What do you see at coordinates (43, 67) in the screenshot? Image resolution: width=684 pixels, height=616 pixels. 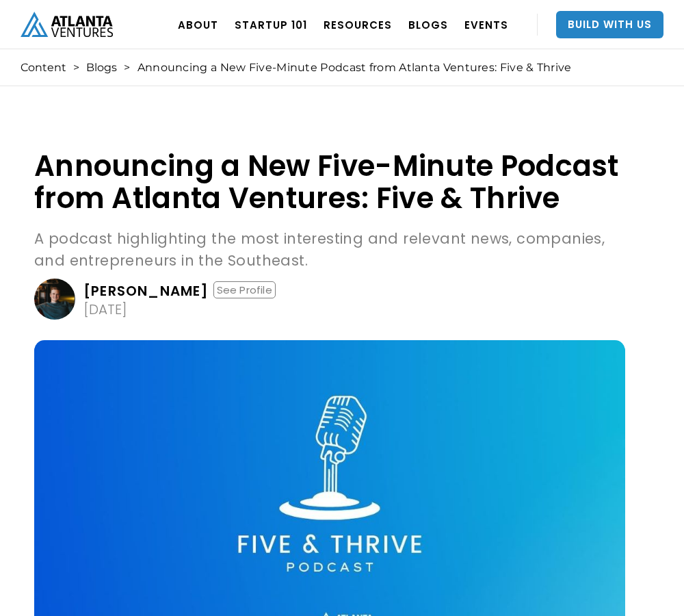 I see `a: Content` at bounding box center [43, 67].